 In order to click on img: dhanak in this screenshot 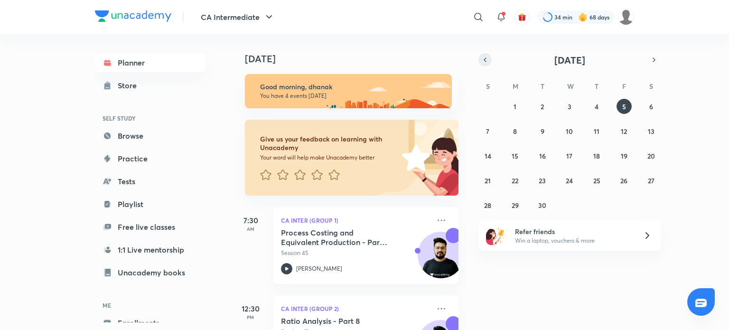, I will do `click(626, 17)`.